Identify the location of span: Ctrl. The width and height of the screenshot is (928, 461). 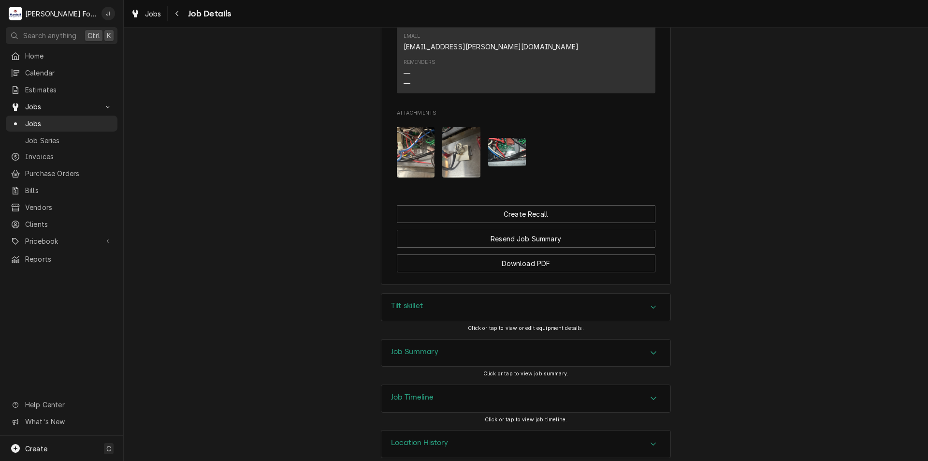
(94, 35).